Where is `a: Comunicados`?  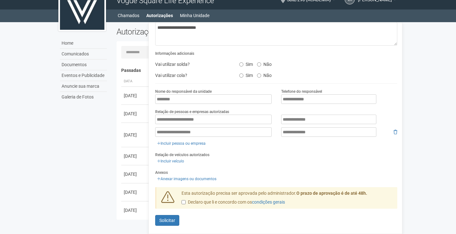 a: Comunicados is located at coordinates (83, 54).